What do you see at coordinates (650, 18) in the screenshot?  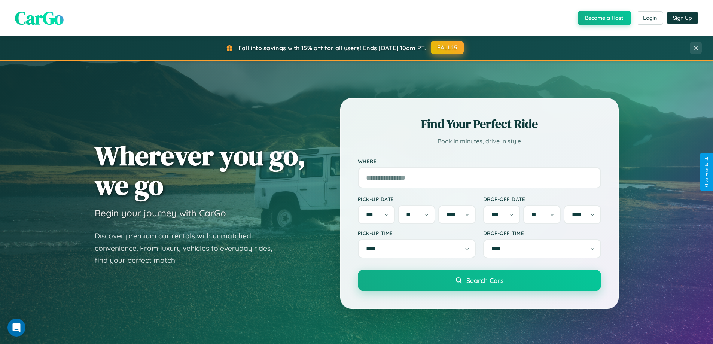 I see `button: Login` at bounding box center [650, 18].